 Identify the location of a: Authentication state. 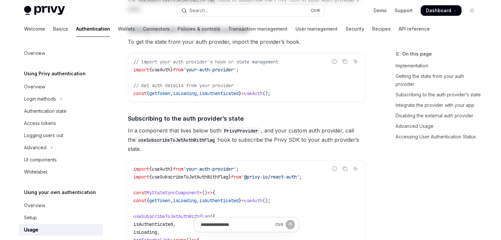
(61, 111).